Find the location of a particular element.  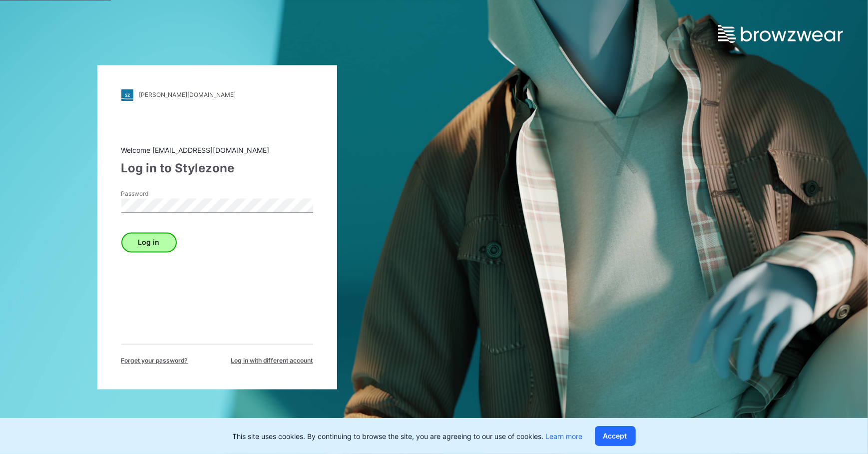

button: Log in is located at coordinates (149, 242).